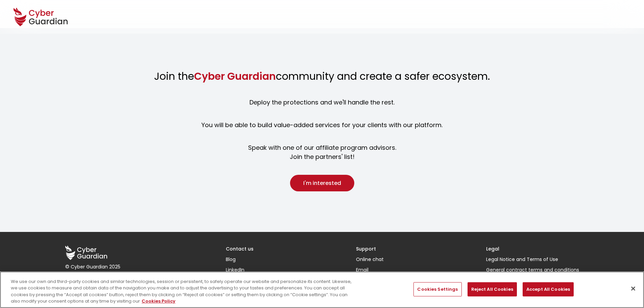 Image resolution: width=644 pixels, height=308 pixels. Describe the element at coordinates (322, 102) in the screenshot. I see `h4: Deploy the protections and we'll handle the rest.` at that location.